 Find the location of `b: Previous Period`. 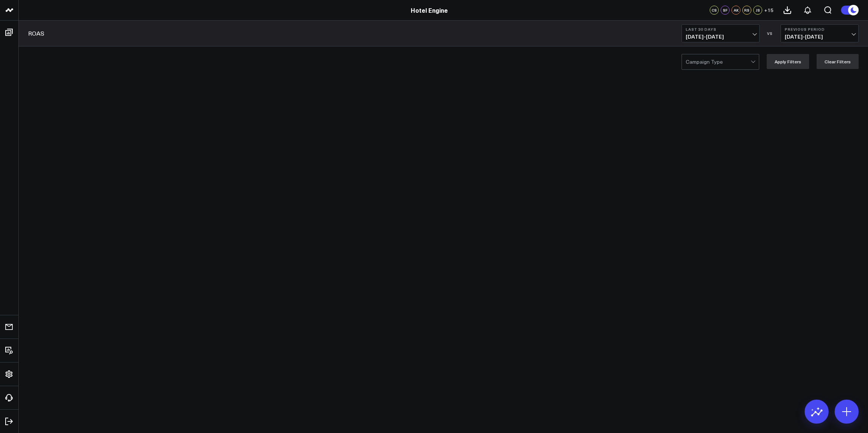

b: Previous Period is located at coordinates (819, 29).